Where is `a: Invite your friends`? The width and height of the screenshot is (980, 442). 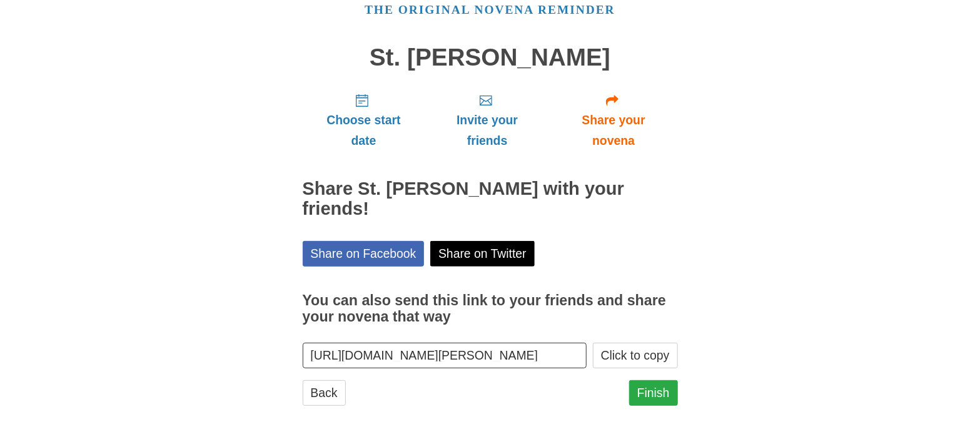
a: Invite your friends is located at coordinates (486, 120).